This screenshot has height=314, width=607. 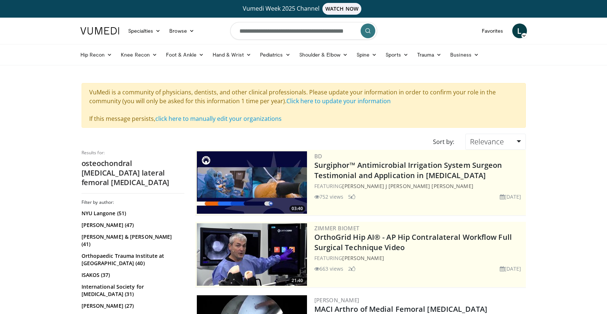 What do you see at coordinates (329, 268) in the screenshot?
I see `li: 663 views` at bounding box center [329, 268].